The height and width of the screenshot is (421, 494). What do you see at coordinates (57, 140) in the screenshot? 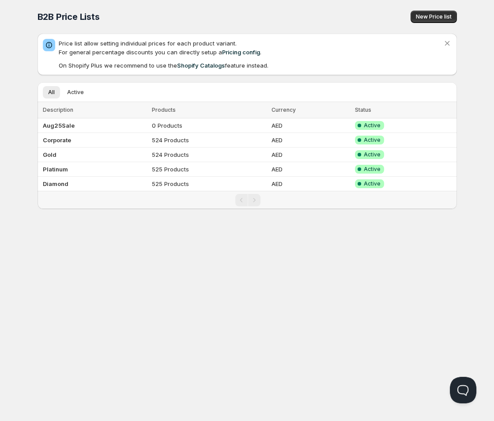
I see `b: Corporate` at bounding box center [57, 140].